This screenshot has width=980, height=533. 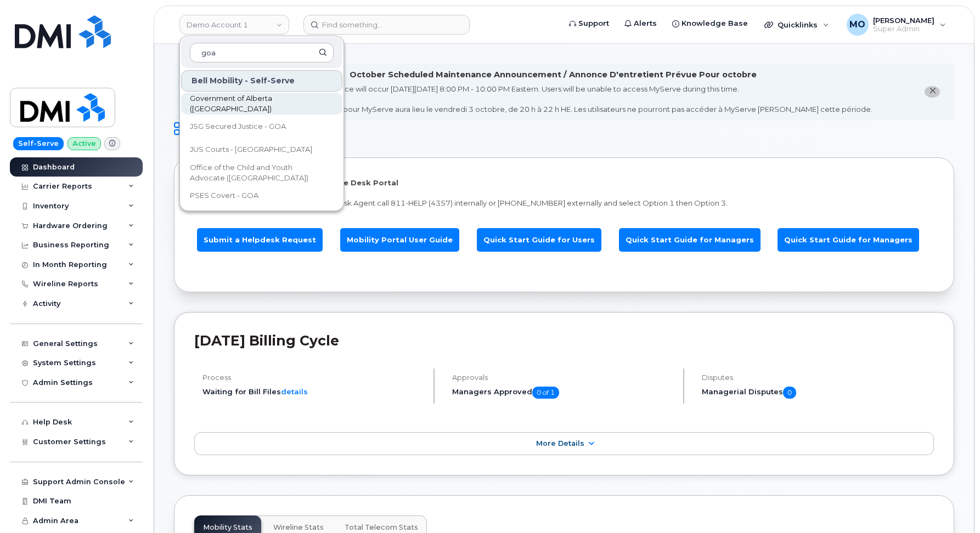 I want to click on h4: Disputes, so click(x=817, y=377).